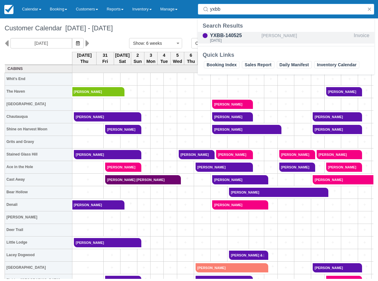 This screenshot has width=378, height=281. What do you see at coordinates (223, 43) in the screenshot?
I see `span: Category Filter` at bounding box center [223, 43].